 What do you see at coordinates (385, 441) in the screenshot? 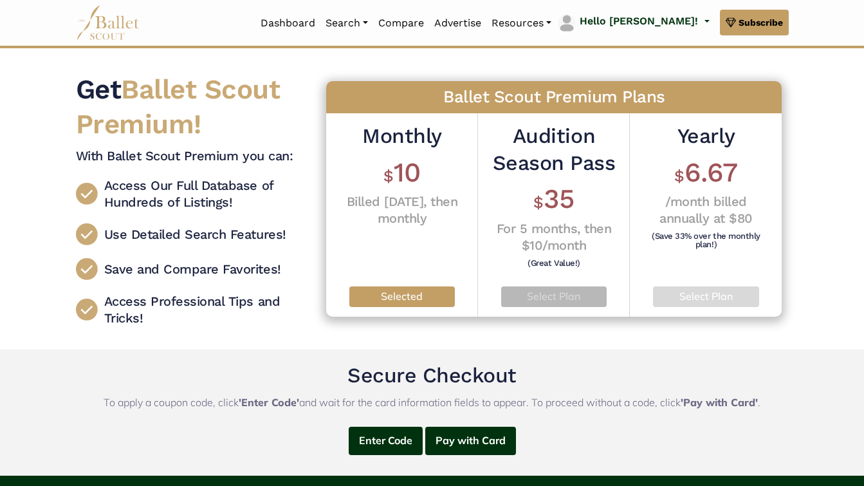
I see `button: Enter Code` at bounding box center [385, 441].